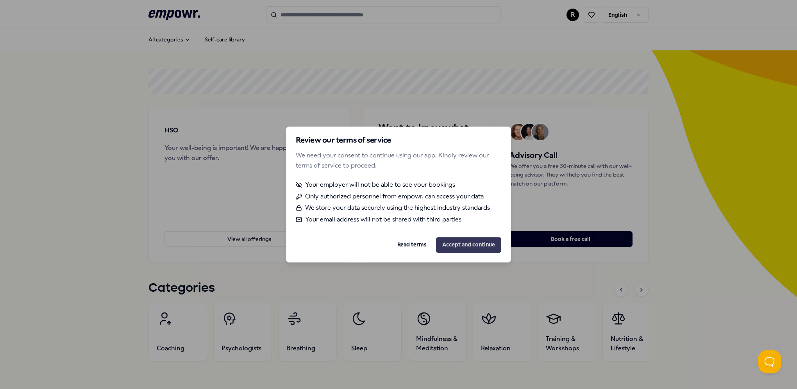 The width and height of the screenshot is (797, 389). I want to click on li: Your email address will not be shared with third parties, so click(399, 220).